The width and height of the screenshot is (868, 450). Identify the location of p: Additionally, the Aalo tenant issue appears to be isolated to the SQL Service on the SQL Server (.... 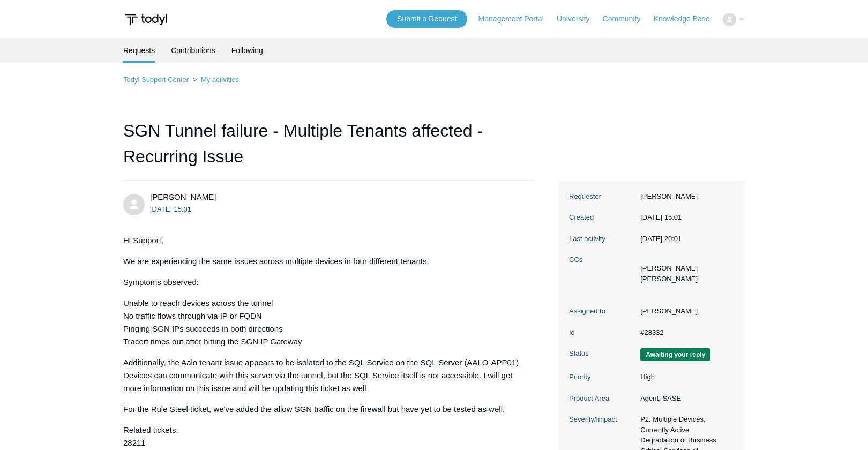
(323, 376).